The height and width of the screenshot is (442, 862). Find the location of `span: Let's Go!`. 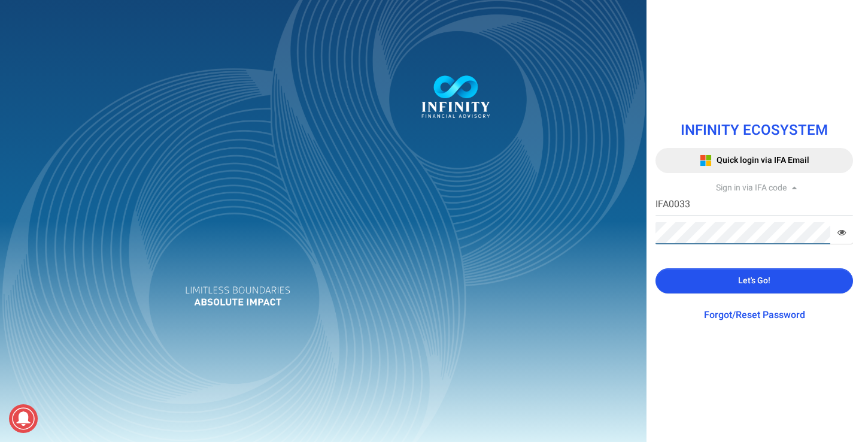

span: Let's Go! is located at coordinates (754, 280).